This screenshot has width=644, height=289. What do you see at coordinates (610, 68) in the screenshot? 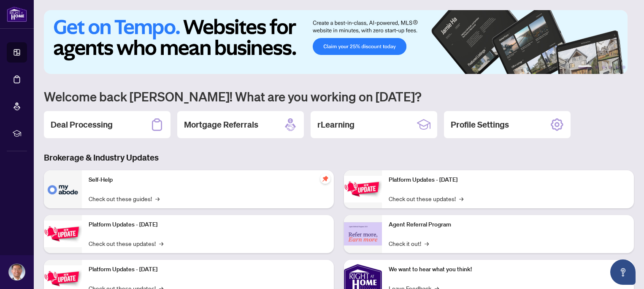
I see `button: 4` at bounding box center [610, 68].